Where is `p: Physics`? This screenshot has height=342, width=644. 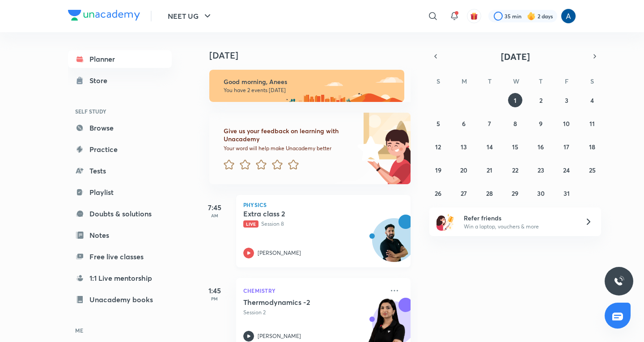 p: Physics is located at coordinates (323, 205).